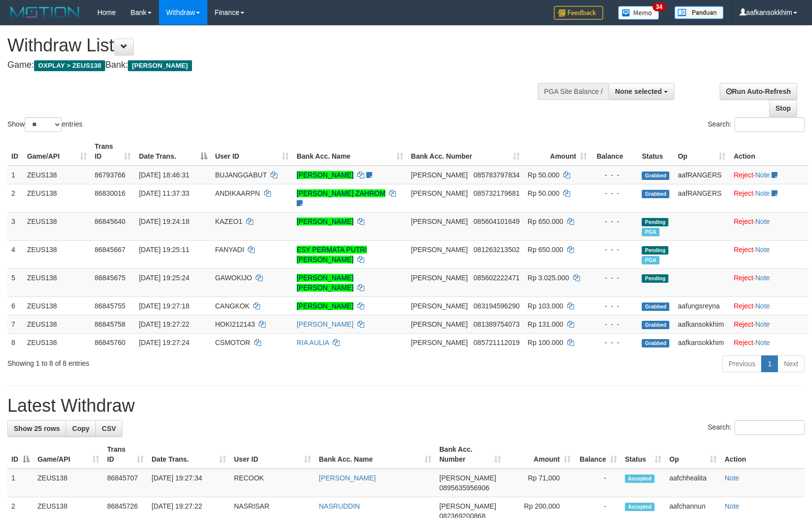 This screenshot has height=518, width=812. Describe the element at coordinates (756, 124) in the screenshot. I see `label: Search:` at that location.